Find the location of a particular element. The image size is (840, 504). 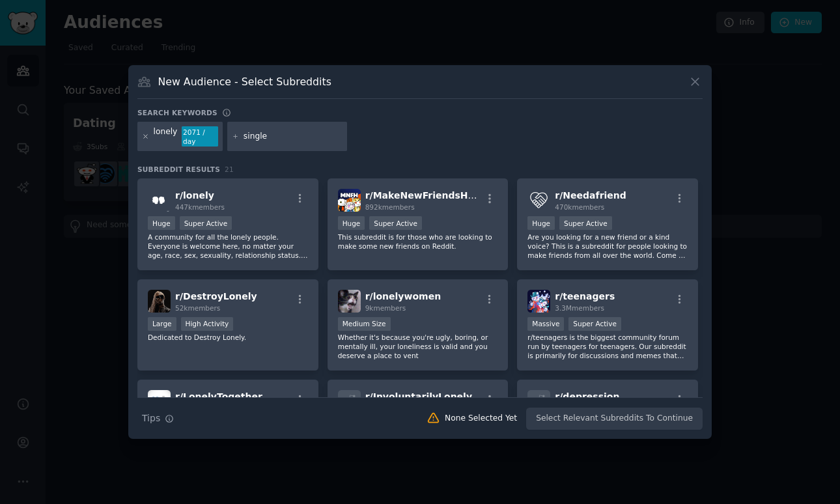

div: Large is located at coordinates (162, 323).